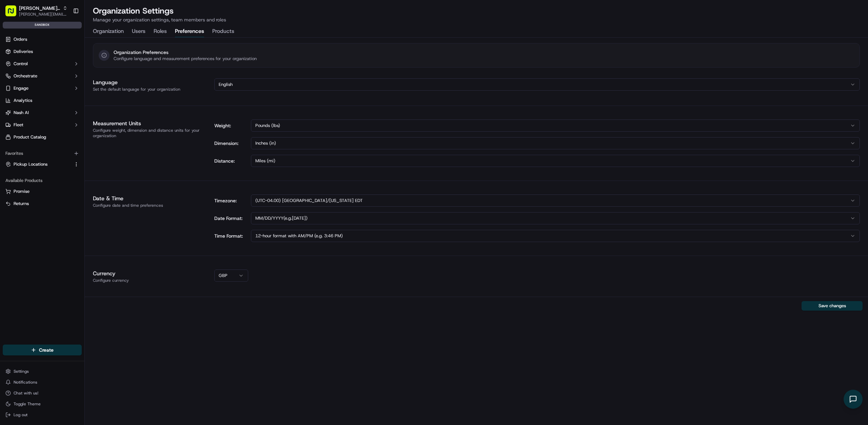 The width and height of the screenshot is (868, 425). I want to click on span: Toggle Theme, so click(27, 403).